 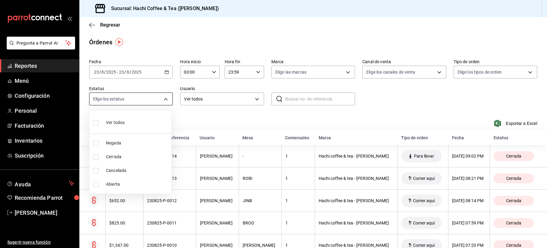 I want to click on img: Tooltip marker, so click(x=119, y=42).